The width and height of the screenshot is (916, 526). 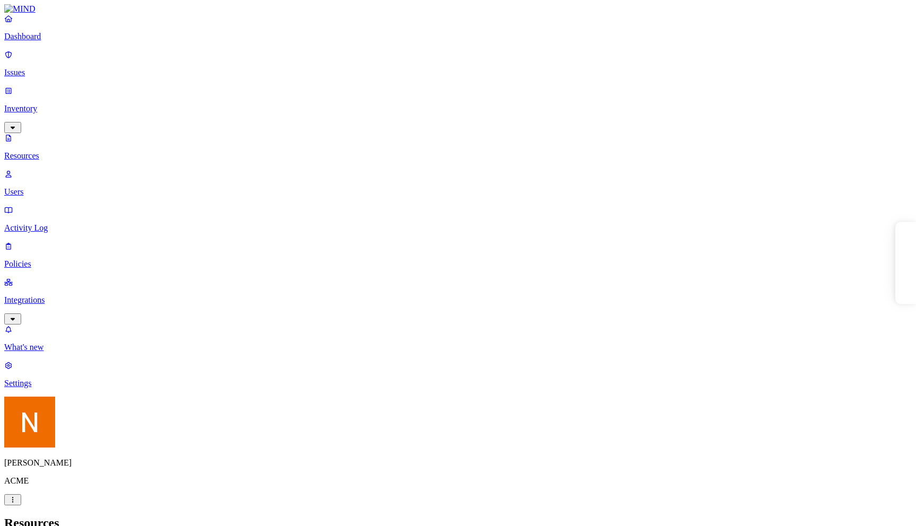 I want to click on p: Integrations, so click(x=458, y=300).